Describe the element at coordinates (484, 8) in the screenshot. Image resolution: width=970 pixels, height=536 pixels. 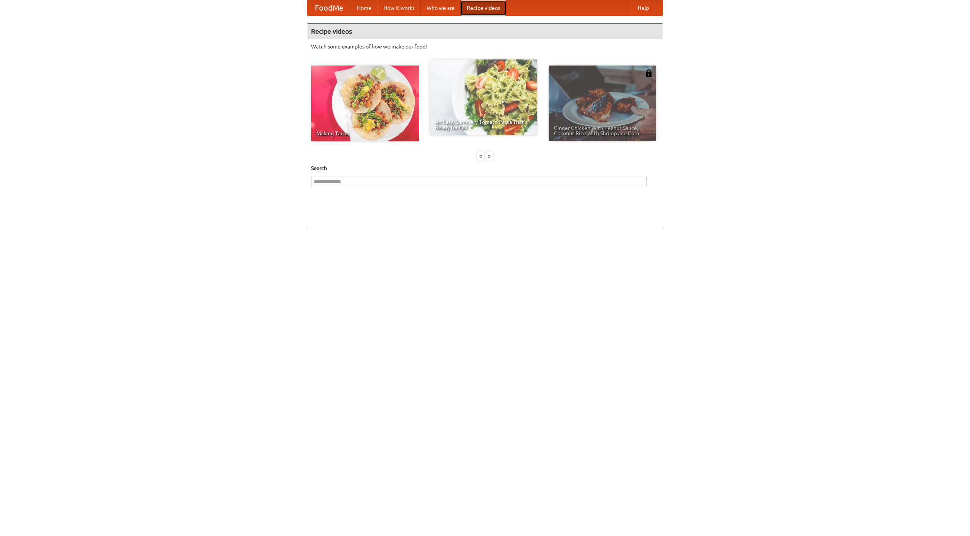
I see `a: Recipe videos` at that location.